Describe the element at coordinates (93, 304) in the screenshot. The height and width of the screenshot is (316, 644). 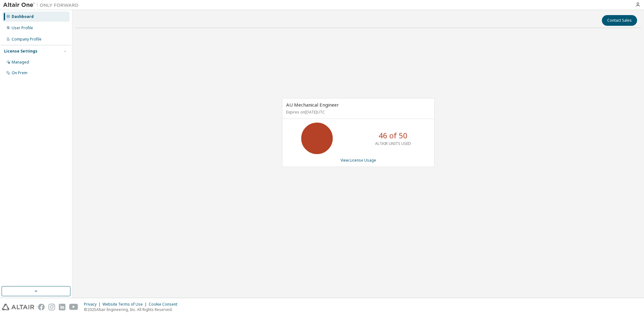
I see `div: Privacy` at that location.